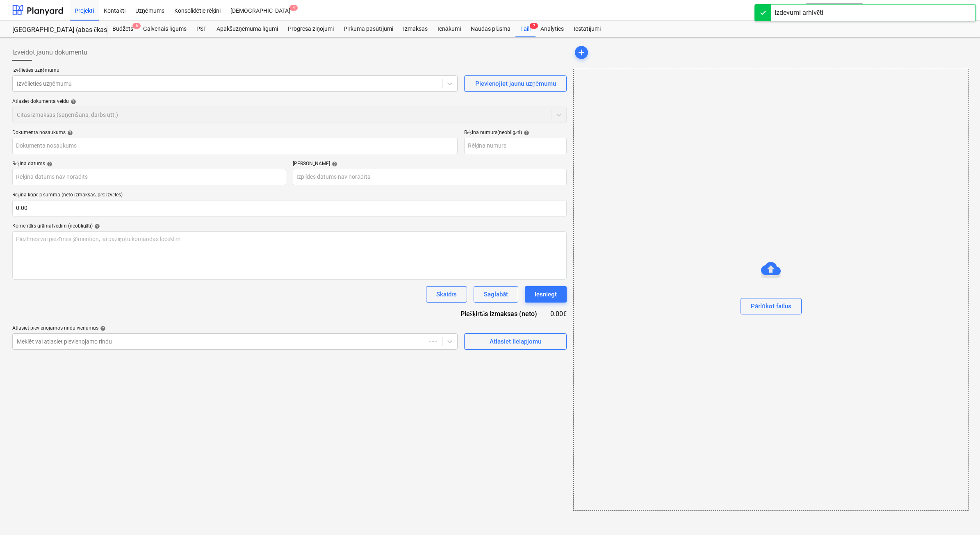 Image resolution: width=980 pixels, height=535 pixels. Describe the element at coordinates (534, 26) in the screenshot. I see `span: 7` at that location.